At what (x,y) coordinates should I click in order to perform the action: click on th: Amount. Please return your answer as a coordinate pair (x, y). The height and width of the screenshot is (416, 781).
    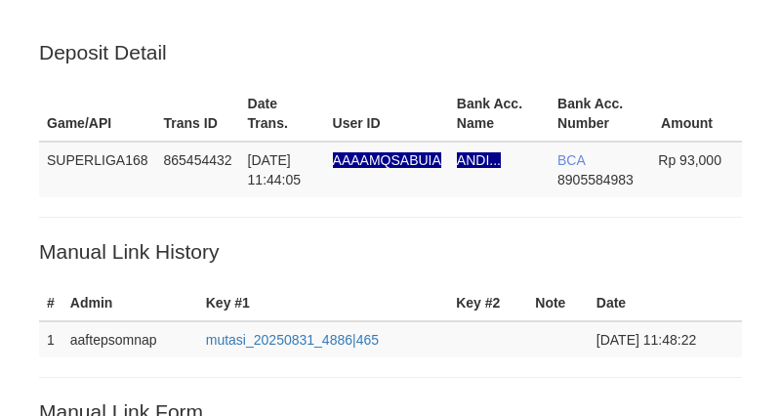
    Looking at the image, I should click on (696, 113).